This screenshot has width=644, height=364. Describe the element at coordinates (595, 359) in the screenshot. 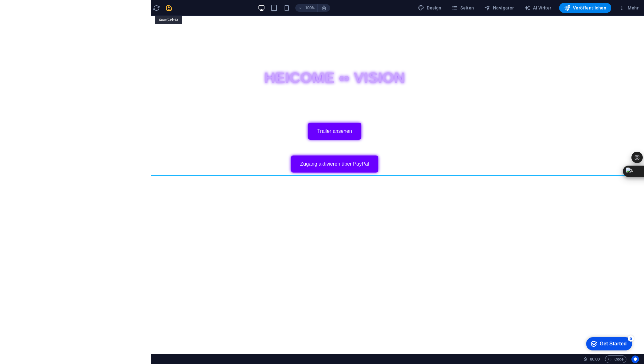

I see `span: 00 00` at that location.